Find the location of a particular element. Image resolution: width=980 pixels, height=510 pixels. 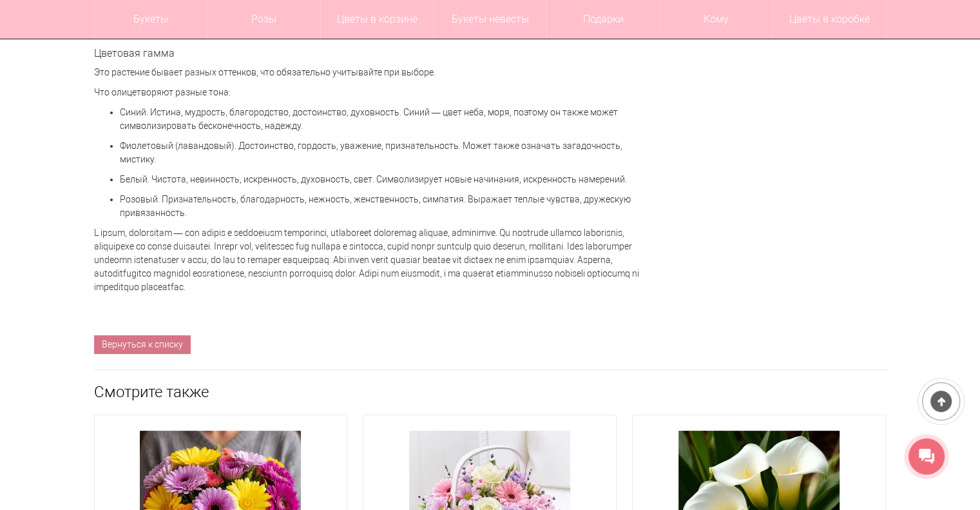

p: Это растение бывает разных оттенков, что обязательно учитывайте при выборе. is located at coordinates (368, 72).